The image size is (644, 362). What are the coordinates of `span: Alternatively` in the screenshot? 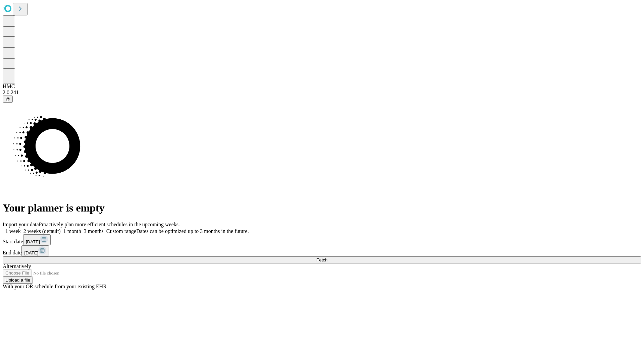 It's located at (17, 266).